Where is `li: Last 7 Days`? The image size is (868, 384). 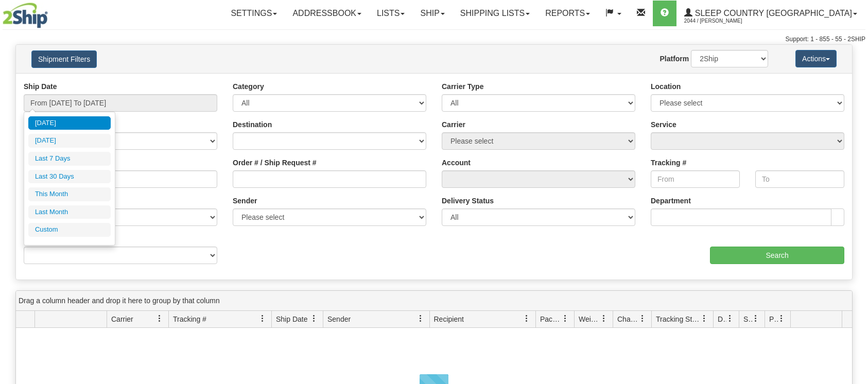 li: Last 7 Days is located at coordinates (69, 159).